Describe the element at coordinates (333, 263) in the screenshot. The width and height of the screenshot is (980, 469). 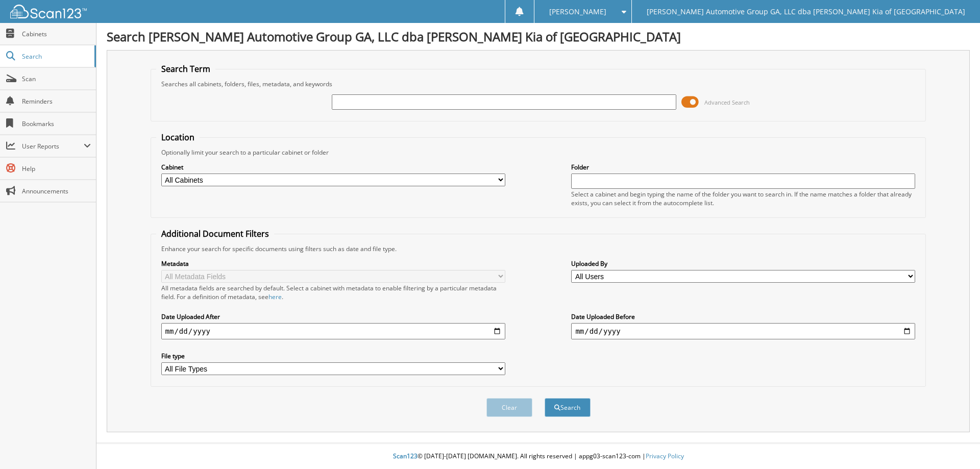
I see `label: Metadata` at that location.